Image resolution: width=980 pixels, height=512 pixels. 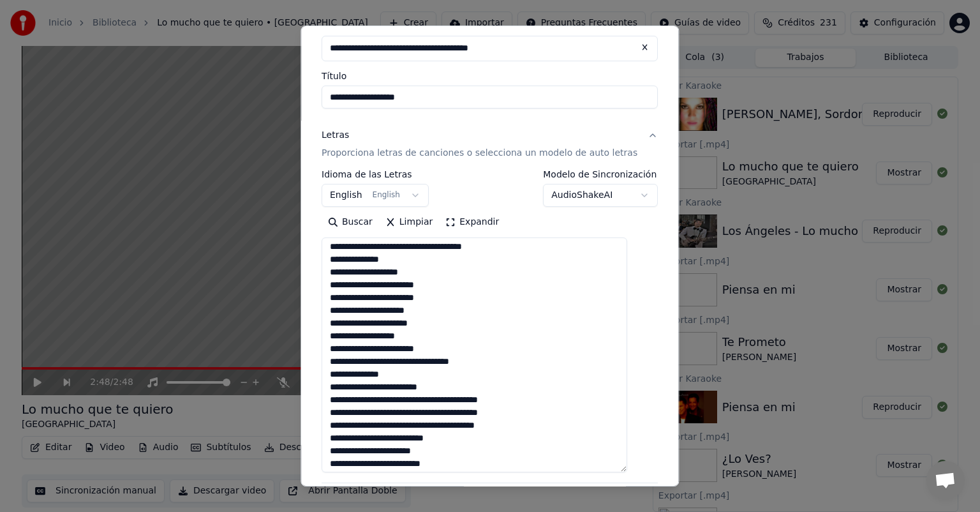 I want to click on p: Proporciona letras de canciones o selecciona un modelo de auto letras, so click(x=479, y=153).